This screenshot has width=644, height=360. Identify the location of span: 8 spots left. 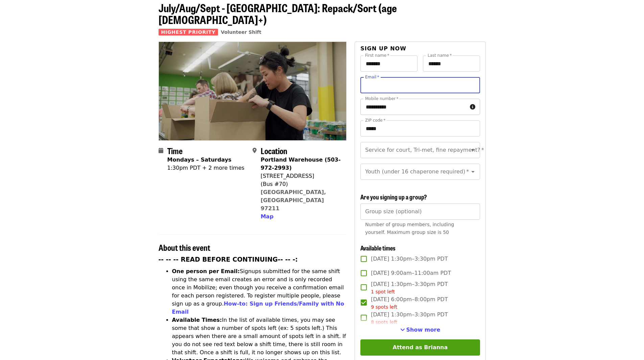
(384, 322).